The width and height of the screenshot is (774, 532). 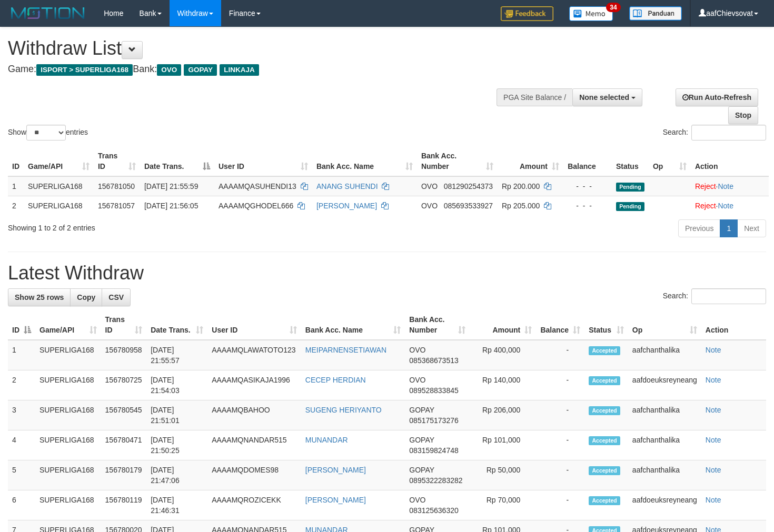 What do you see at coordinates (468, 186) in the screenshot?
I see `span: Copy 081290254373 to clipboard` at bounding box center [468, 186].